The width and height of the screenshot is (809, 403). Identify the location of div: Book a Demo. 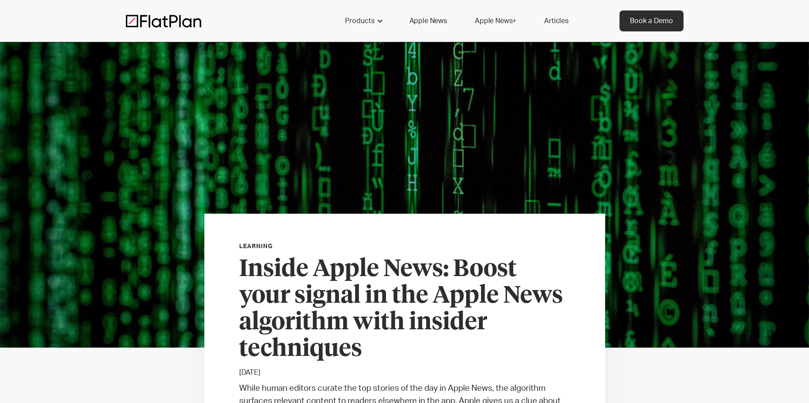
(651, 21).